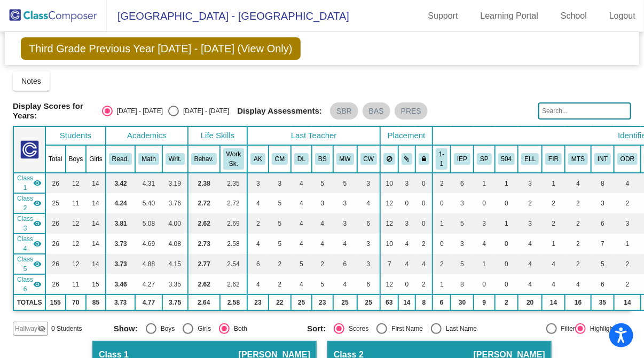 The image size is (644, 358). Describe the element at coordinates (622, 16) in the screenshot. I see `a: Logout` at that location.